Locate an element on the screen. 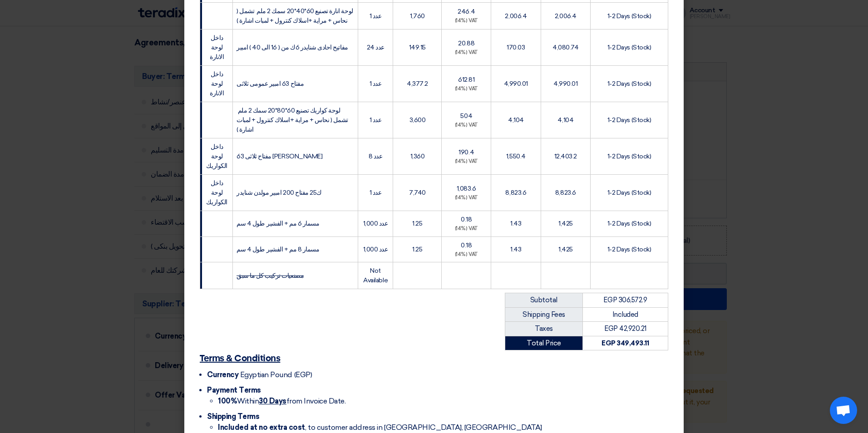 This screenshot has height=433, width=868. td: EGP 306,572.9 is located at coordinates (625, 300).